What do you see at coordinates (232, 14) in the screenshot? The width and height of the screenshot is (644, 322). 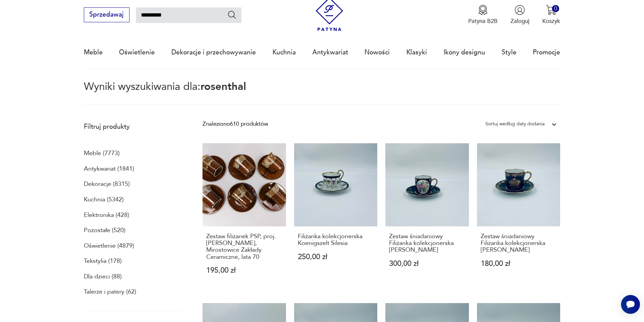 I see `button: Szukaj` at bounding box center [232, 14].